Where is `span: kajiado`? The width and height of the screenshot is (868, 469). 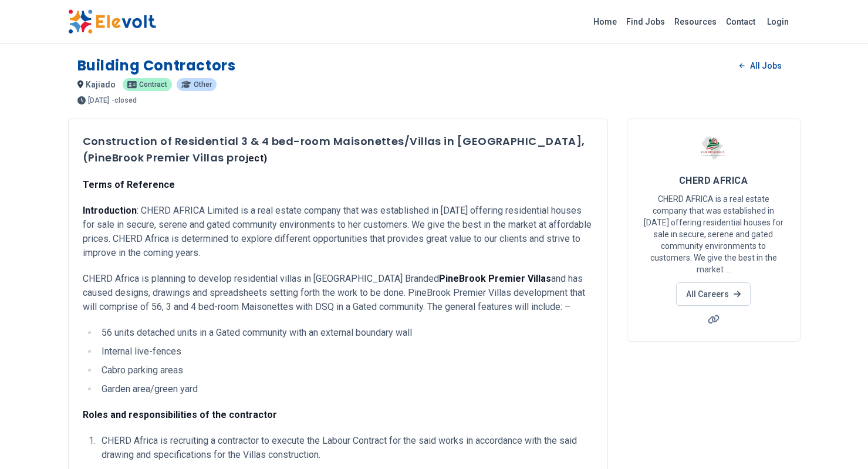 span: kajiado is located at coordinates (100, 85).